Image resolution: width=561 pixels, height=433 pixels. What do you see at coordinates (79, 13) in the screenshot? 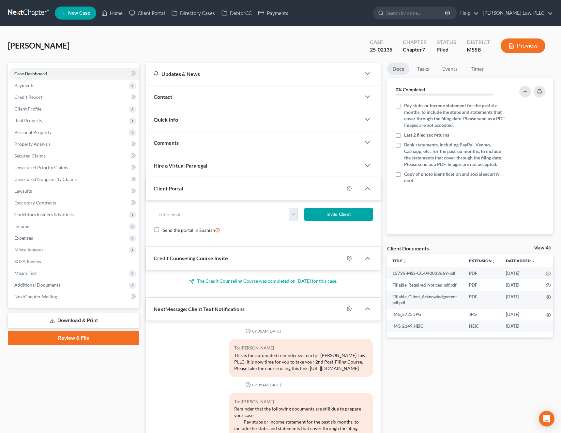
I see `span: New Case` at bounding box center [79, 13].